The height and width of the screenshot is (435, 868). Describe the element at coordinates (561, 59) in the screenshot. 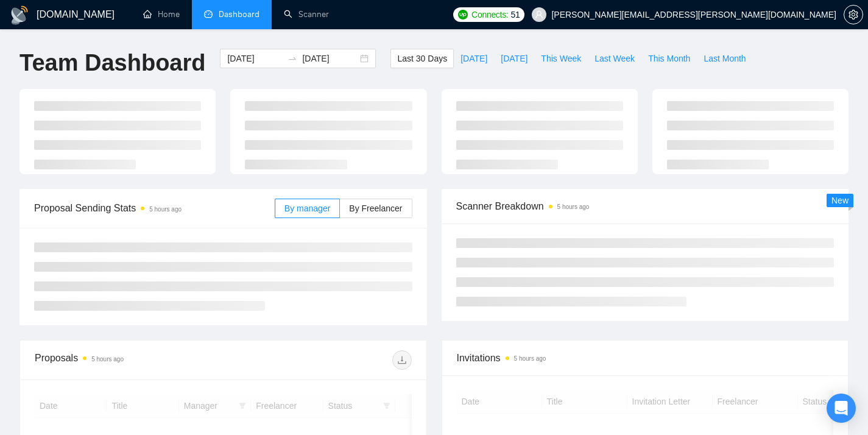

I see `span: This Week` at that location.